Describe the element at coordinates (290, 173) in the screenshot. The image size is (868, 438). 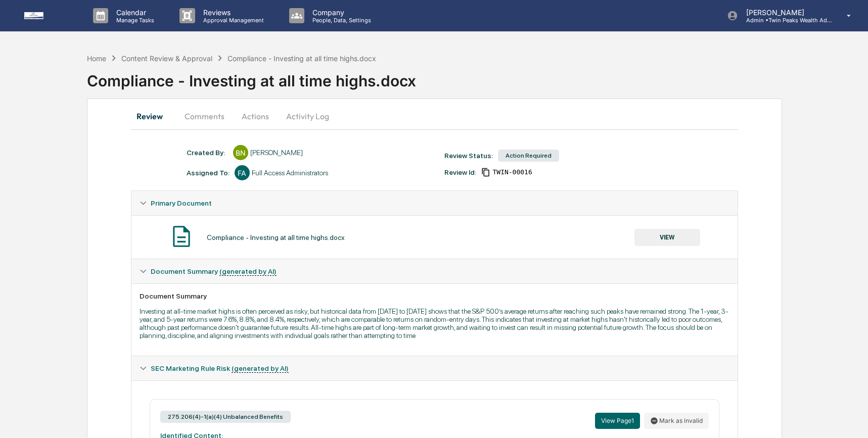
I see `div: Full Access Administrators` at that location.